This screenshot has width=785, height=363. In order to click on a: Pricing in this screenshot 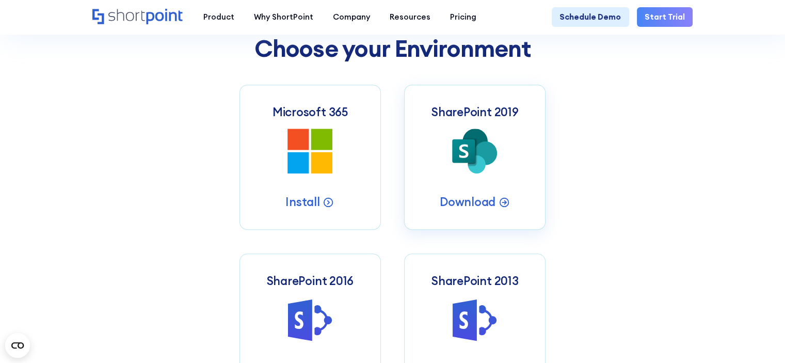, I will do `click(463, 17)`.